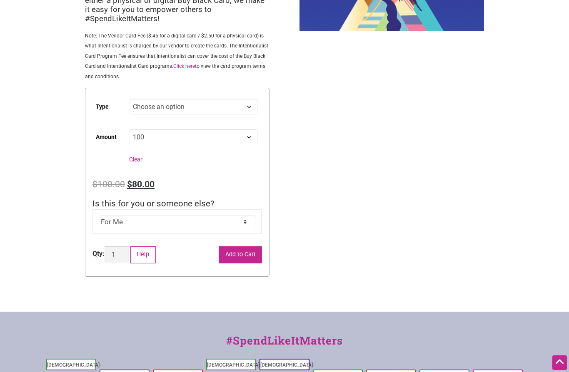 Image resolution: width=569 pixels, height=372 pixels. Describe the element at coordinates (102, 107) in the screenshot. I see `label: Type` at that location.